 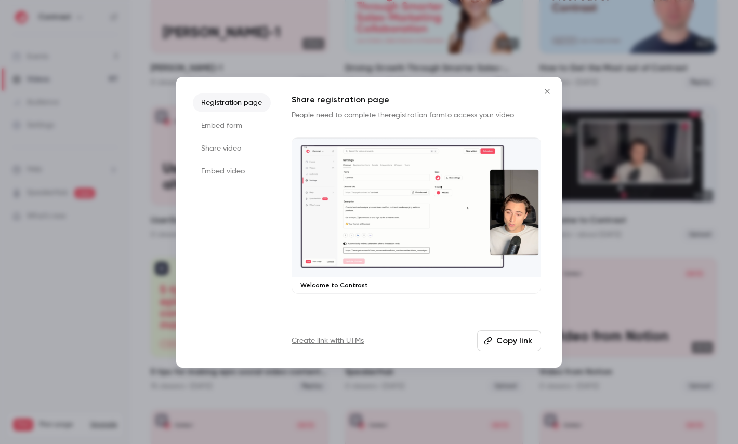 I want to click on button: Close, so click(x=547, y=91).